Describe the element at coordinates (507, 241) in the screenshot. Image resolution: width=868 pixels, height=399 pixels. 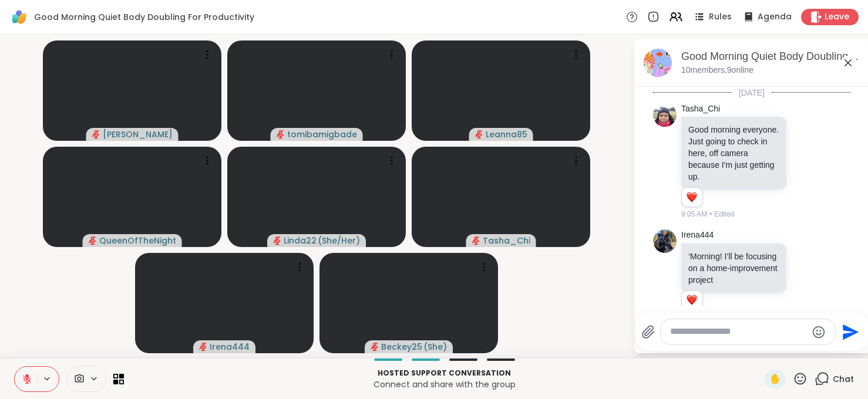
I see `span: Tasha_Chi` at that location.